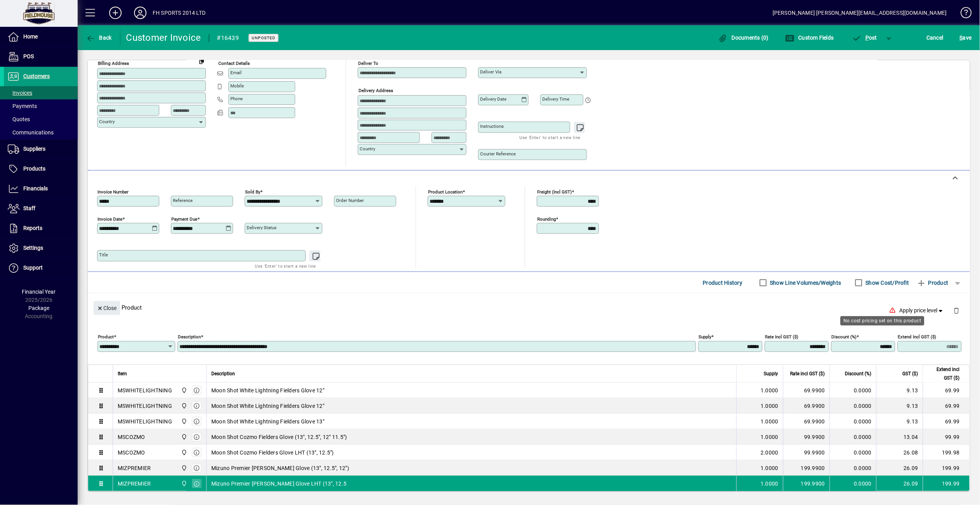 Image resolution: width=980 pixels, height=505 pixels. I want to click on div: MSWHITELIGHTNING, so click(145, 421).